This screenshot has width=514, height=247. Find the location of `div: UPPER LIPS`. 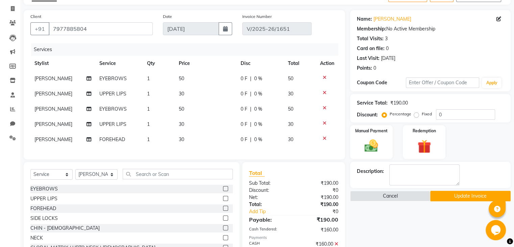

div: UPPER LIPS is located at coordinates (44, 198).